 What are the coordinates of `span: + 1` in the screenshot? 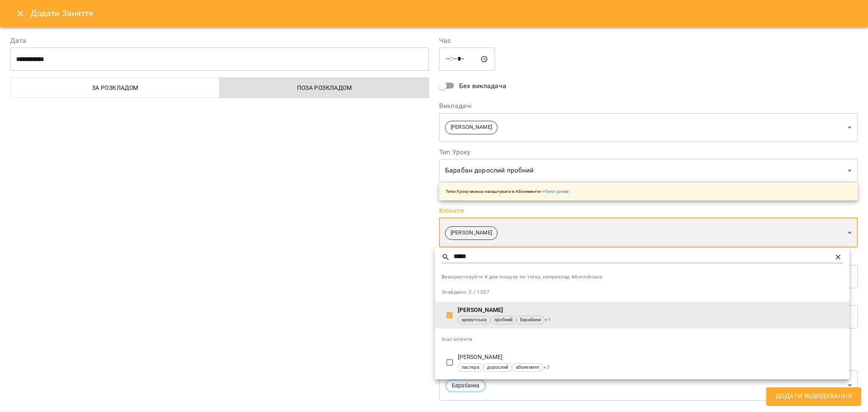 It's located at (547, 320).